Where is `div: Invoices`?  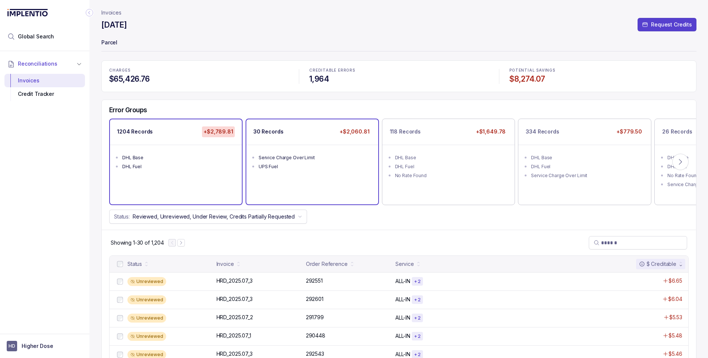 div: Invoices is located at coordinates (45, 80).